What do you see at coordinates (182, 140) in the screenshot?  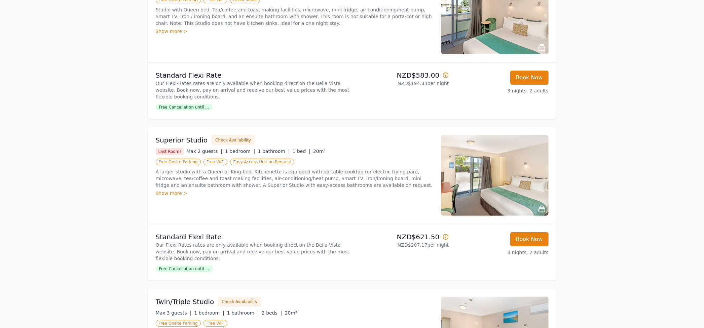 I see `h3: Superior Studio` at bounding box center [182, 140].